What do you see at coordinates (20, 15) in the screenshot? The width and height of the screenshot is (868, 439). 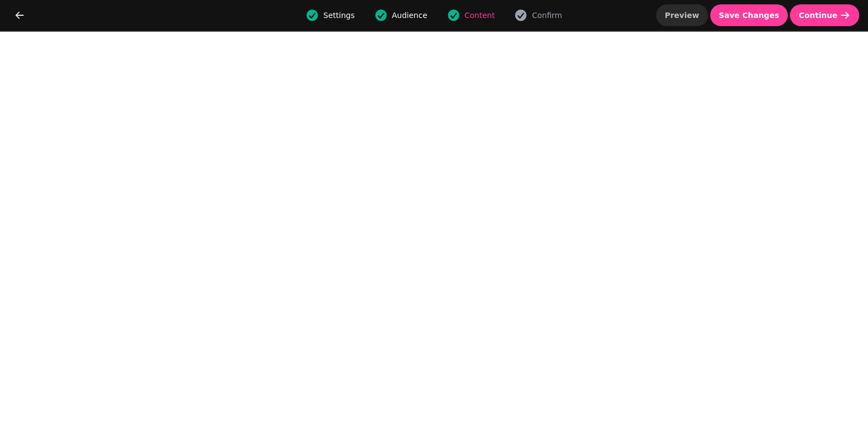 I see `button: go back` at bounding box center [20, 15].